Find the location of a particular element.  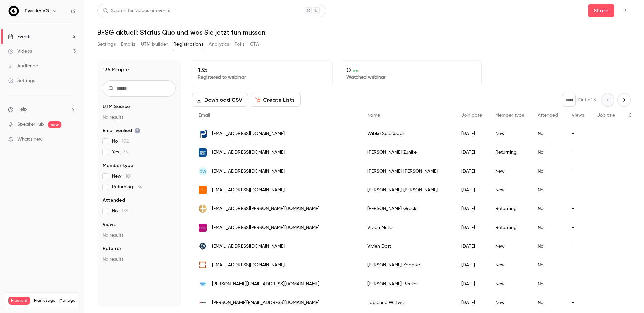

span: Help is located at coordinates (22, 109).